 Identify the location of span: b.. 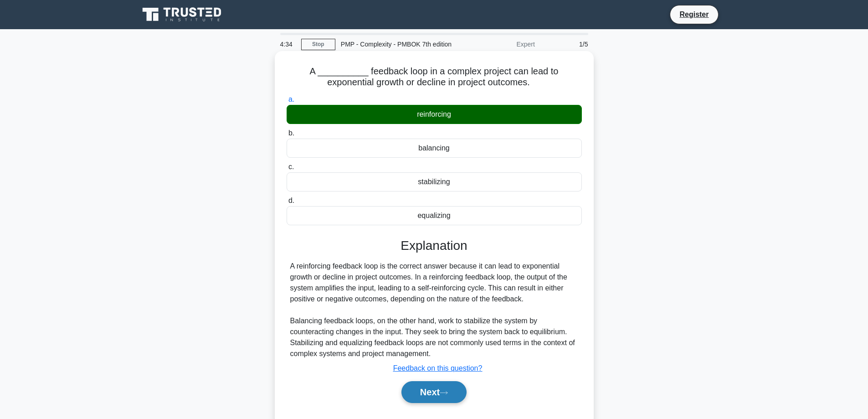
(291, 132).